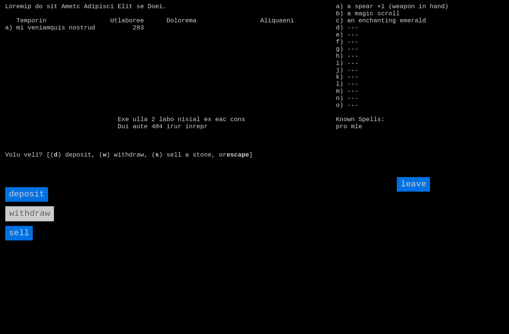 The height and width of the screenshot is (334, 509). Describe the element at coordinates (157, 155) in the screenshot. I see `b: s` at that location.